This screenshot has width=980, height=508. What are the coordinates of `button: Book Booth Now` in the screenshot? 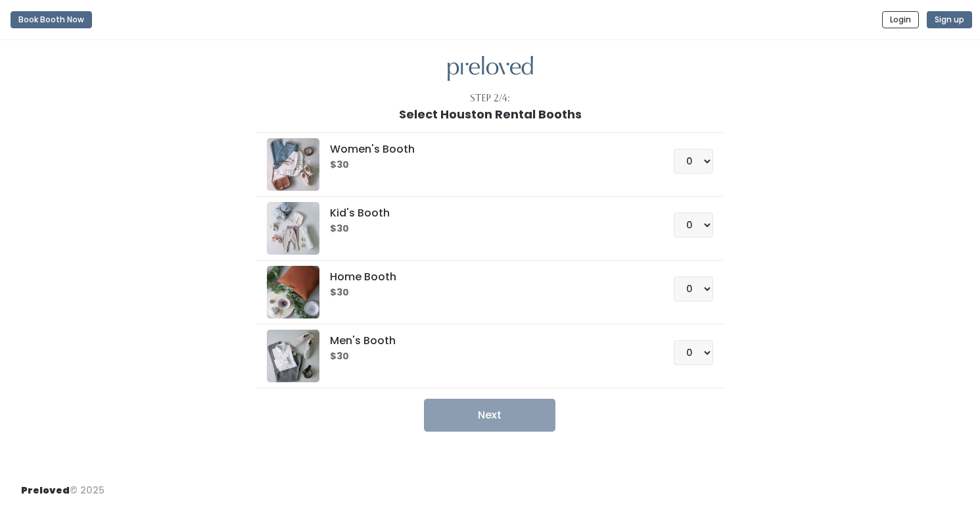 It's located at (51, 20).